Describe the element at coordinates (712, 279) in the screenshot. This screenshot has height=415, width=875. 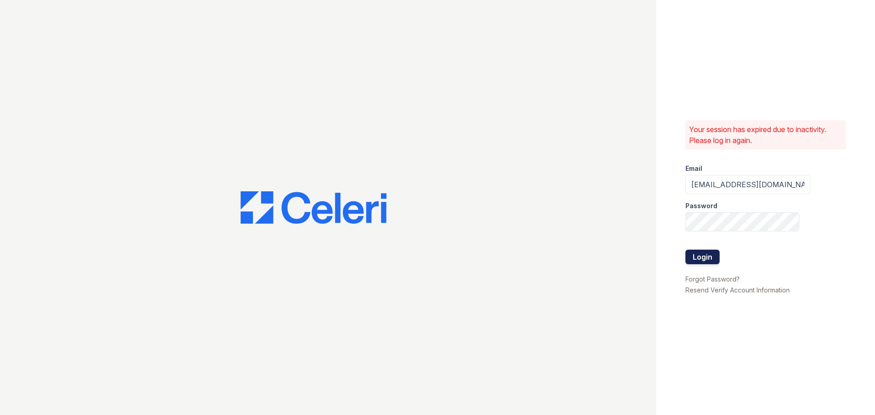
I see `a: Forgot Password?` at that location.